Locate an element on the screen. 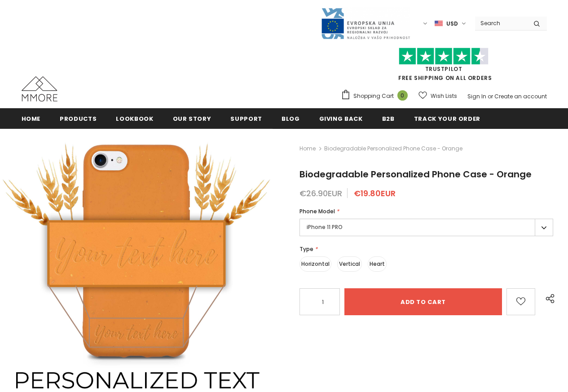  a: Trustpilot is located at coordinates (443, 69).